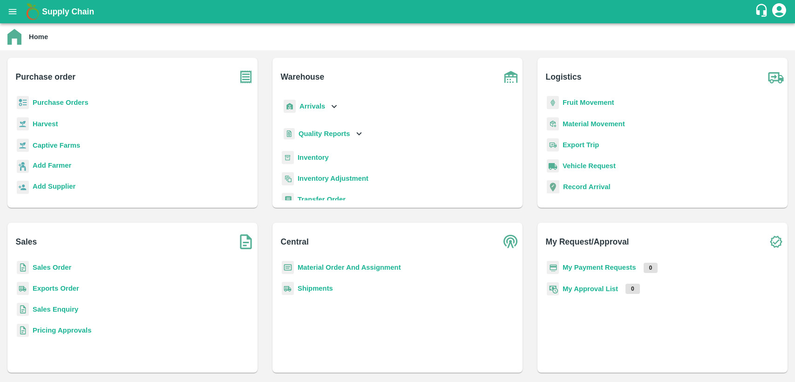 This screenshot has height=382, width=795. Describe the element at coordinates (54, 187) in the screenshot. I see `a: Add Supplier` at that location.